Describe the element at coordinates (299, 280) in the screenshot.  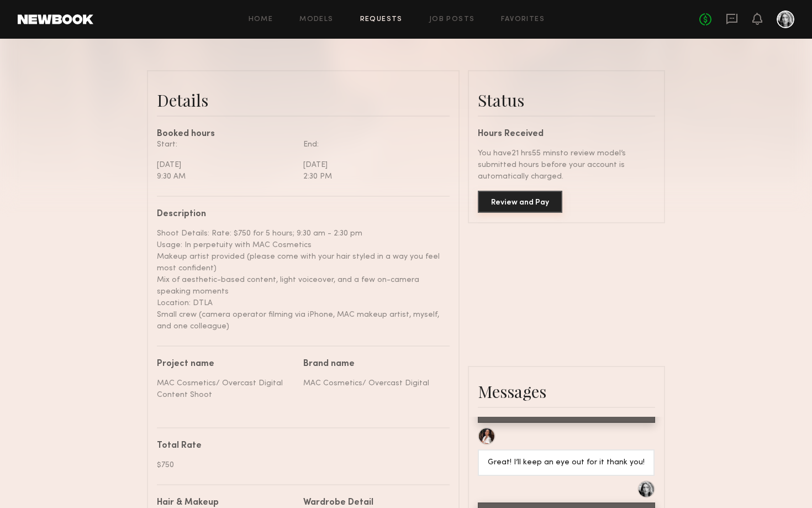
I see `div: Shoot Details: Rate: $750 for 5 hours; 9:30 am - 2:30 pm Usage: In perpetuity with MAC Cosmetics ...` at that location.